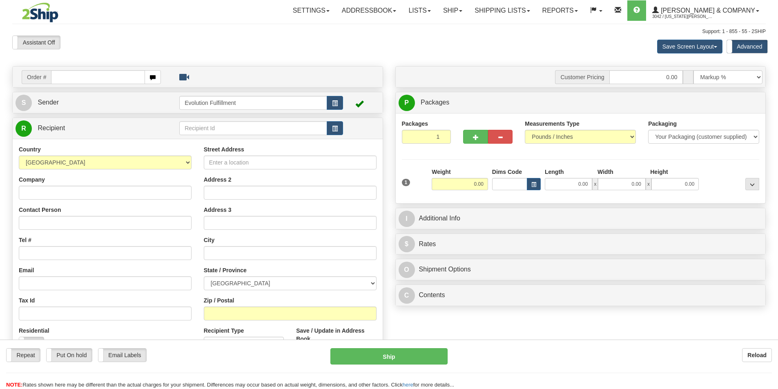  What do you see at coordinates (311, 11) in the screenshot?
I see `a: Settings` at bounding box center [311, 11].